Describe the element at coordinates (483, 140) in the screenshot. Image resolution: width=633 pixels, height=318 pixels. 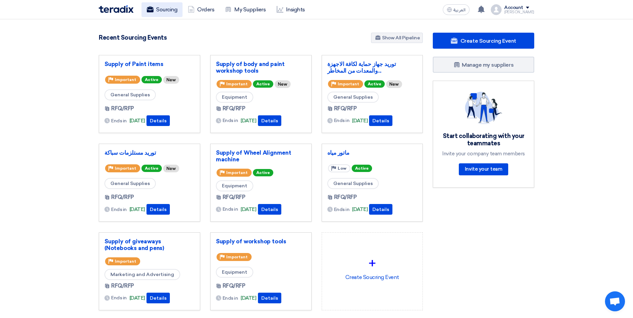
I see `div: Start collaborating with your teammates` at that location.